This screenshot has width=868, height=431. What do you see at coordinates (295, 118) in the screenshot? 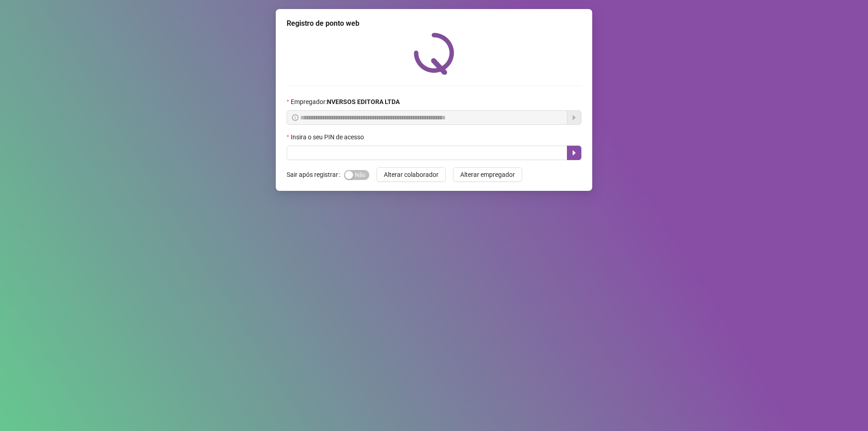
I see `span: info-circle` at bounding box center [295, 118].